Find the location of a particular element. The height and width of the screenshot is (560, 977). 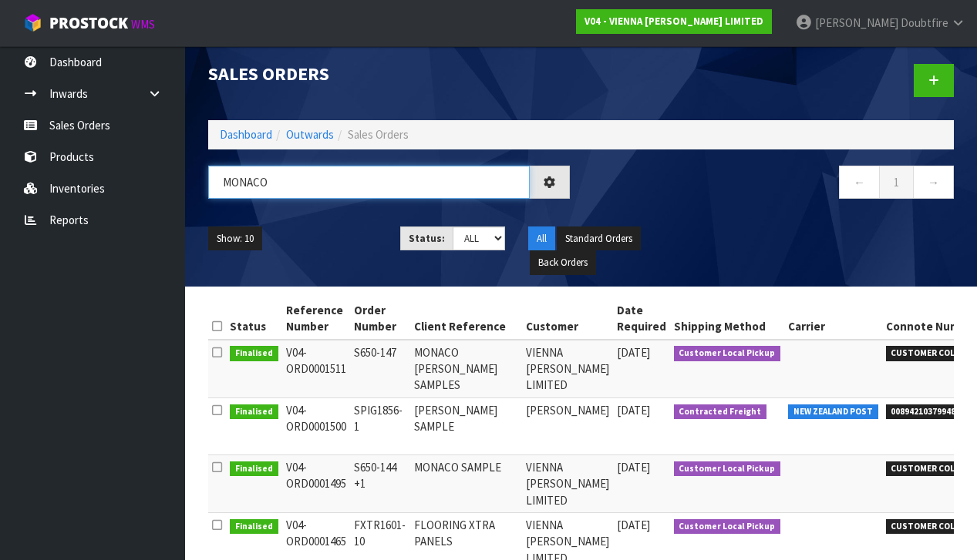

th: Customer is located at coordinates (567, 319).